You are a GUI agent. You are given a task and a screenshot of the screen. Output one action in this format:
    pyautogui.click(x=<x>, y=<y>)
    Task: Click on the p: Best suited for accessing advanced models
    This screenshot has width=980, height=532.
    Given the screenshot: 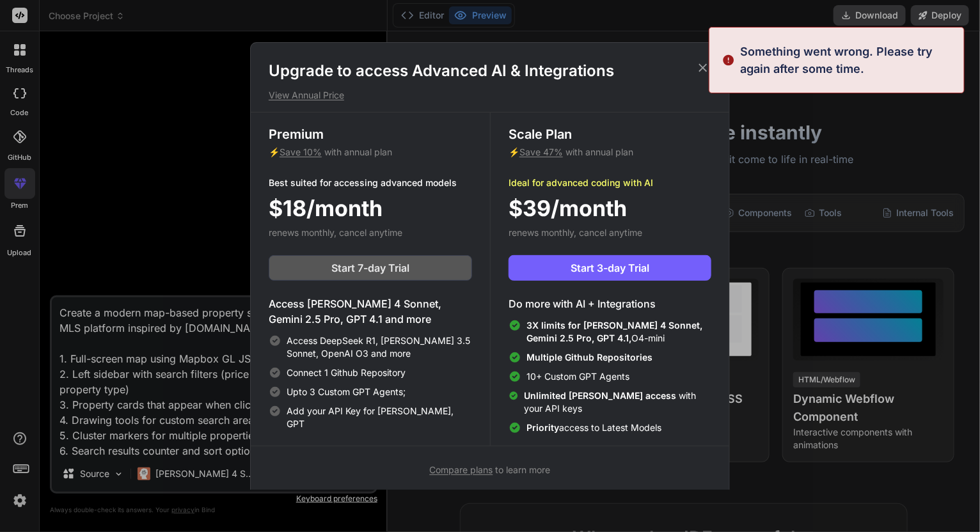 What is the action you would take?
    pyautogui.click(x=370, y=183)
    